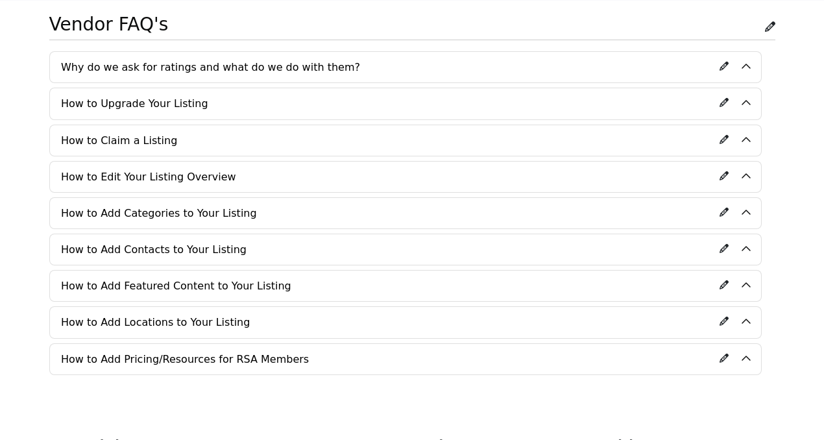  Describe the element at coordinates (395, 286) in the screenshot. I see `button: How to Add Featured Content to Your Listing` at that location.